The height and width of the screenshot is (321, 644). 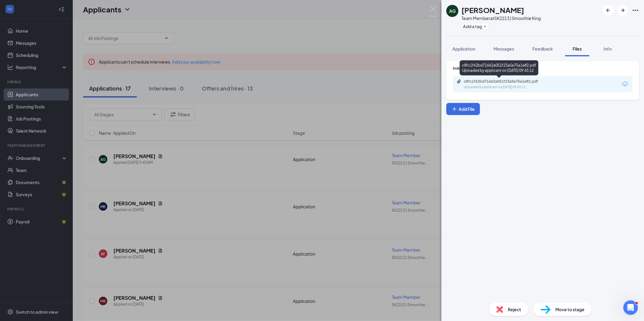 What do you see at coordinates (543, 49) in the screenshot?
I see `span: Feedback` at bounding box center [543, 49].